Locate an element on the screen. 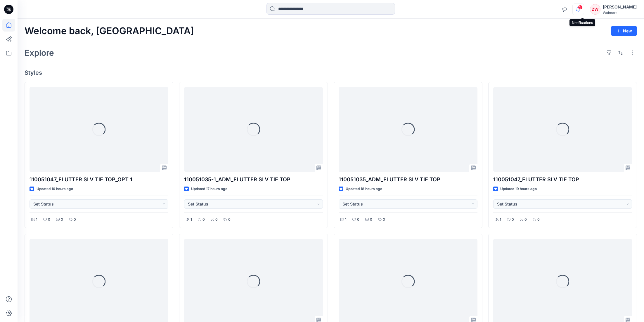  h4: Styles is located at coordinates (331, 73).